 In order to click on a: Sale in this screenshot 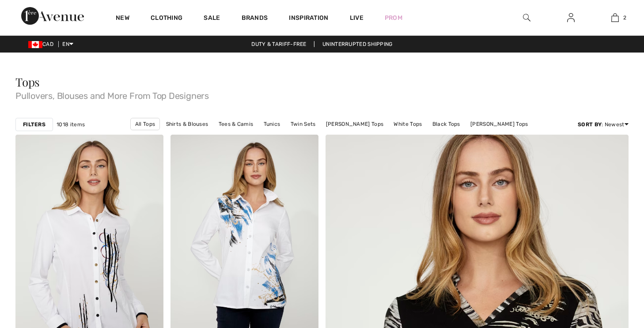, I will do `click(211, 18)`.